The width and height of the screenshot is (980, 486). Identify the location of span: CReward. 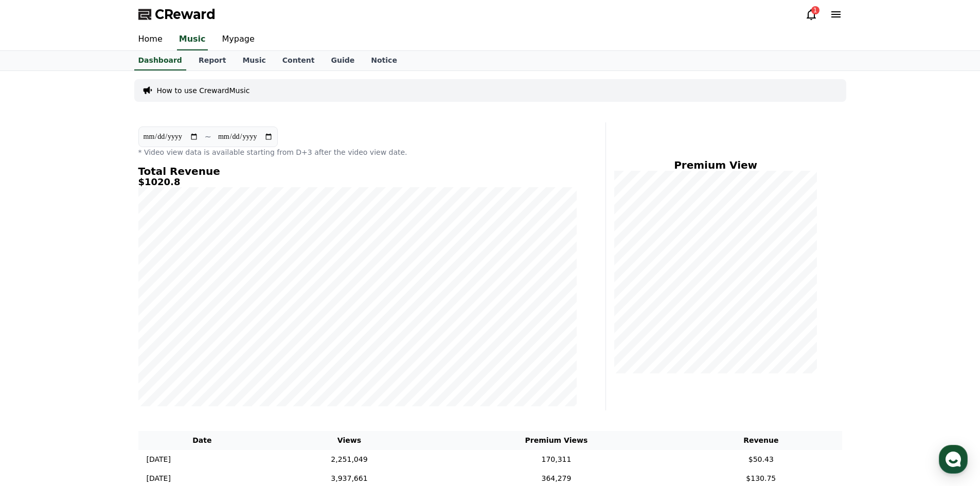
(185, 15).